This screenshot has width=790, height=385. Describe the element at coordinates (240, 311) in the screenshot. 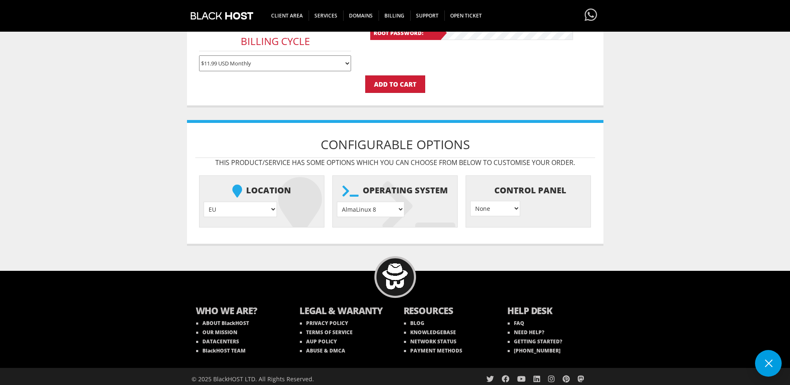

I see `b: WHO WE ARE?` at that location.